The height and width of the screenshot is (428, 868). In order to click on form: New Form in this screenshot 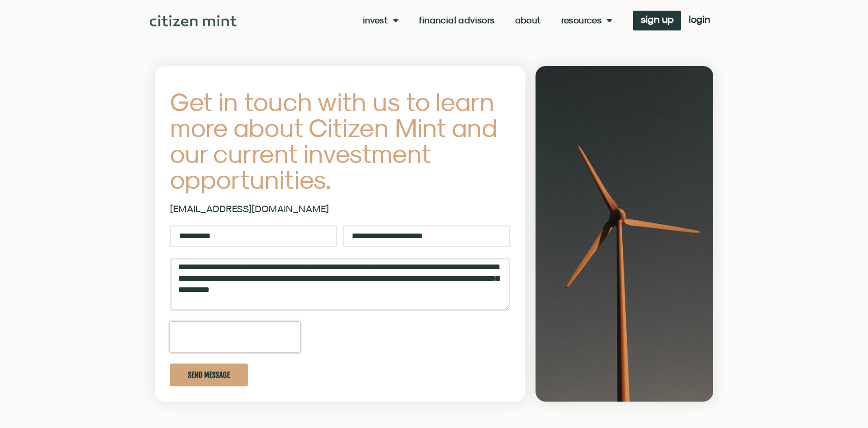, I will do `click(340, 311)`.